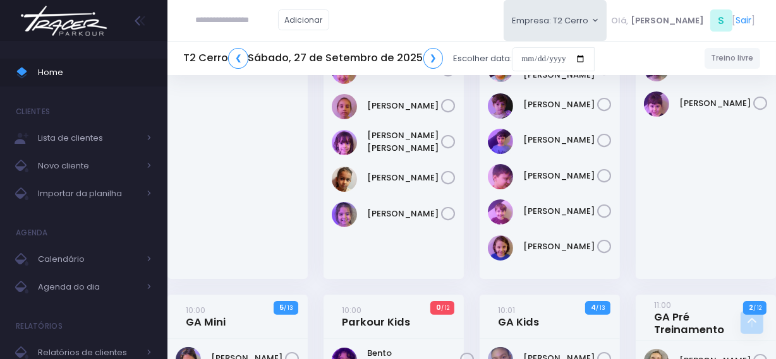 Image resolution: width=776 pixels, height=359 pixels. What do you see at coordinates (750, 308) in the screenshot?
I see `strong: 2` at bounding box center [750, 308].